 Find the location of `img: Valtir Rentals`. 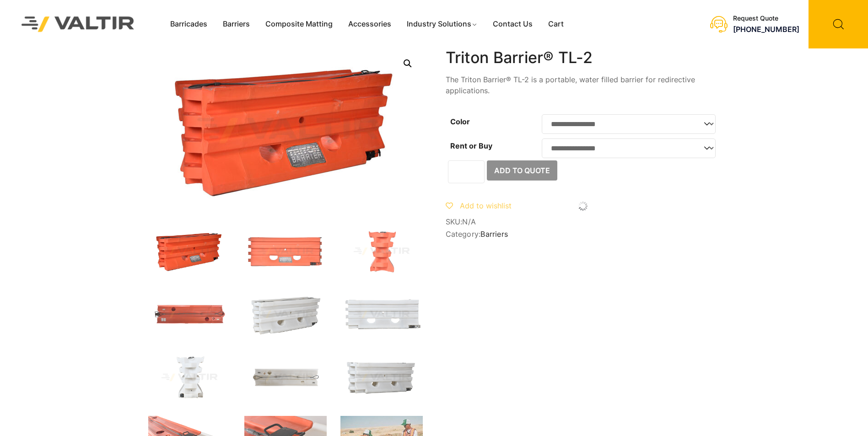

img: Valtir Rentals is located at coordinates (78, 24).